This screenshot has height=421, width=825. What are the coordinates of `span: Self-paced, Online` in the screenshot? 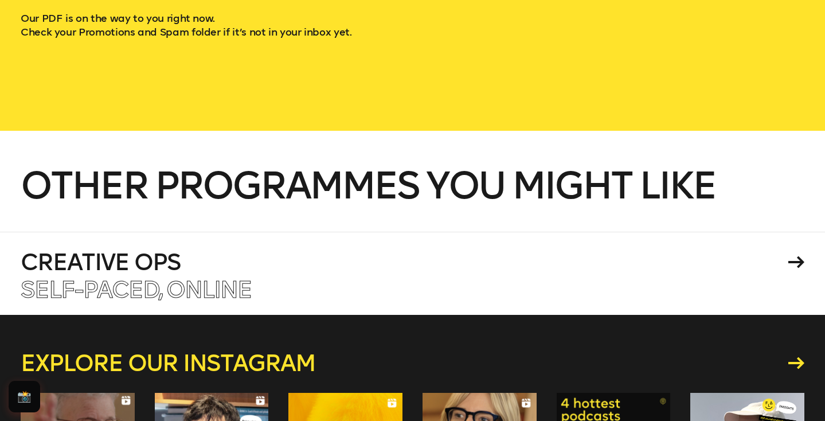 It's located at (136, 290).